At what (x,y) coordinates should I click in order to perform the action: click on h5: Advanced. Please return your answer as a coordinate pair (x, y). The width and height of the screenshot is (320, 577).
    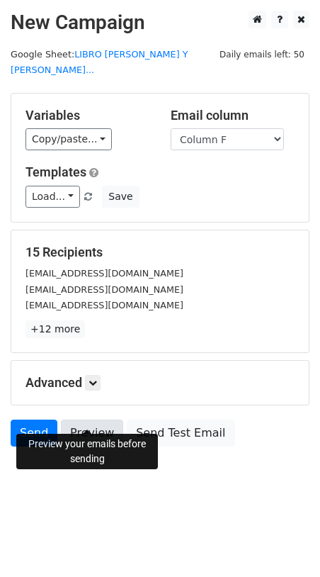
    Looking at the image, I should click on (160, 383).